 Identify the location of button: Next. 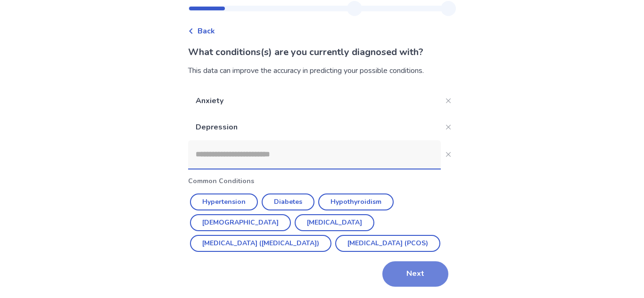
(415, 274).